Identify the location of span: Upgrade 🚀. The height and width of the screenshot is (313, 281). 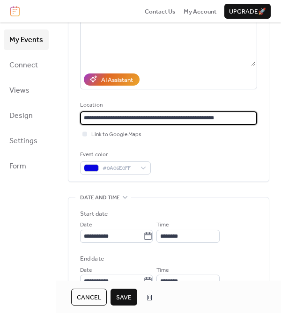
(247, 12).